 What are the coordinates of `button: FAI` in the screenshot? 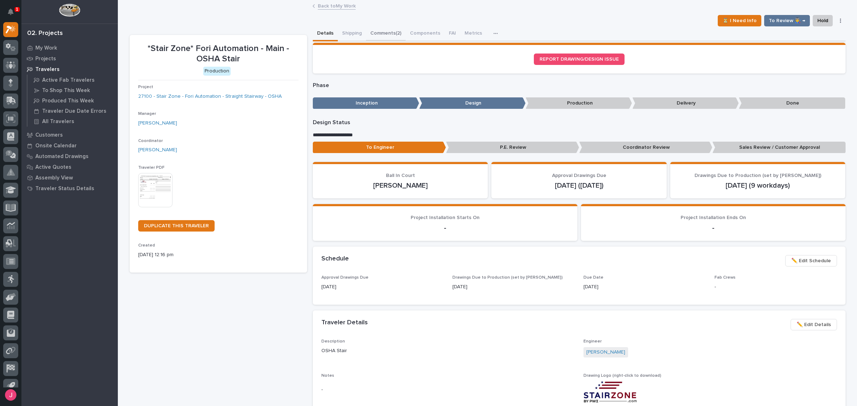 It's located at (452, 34).